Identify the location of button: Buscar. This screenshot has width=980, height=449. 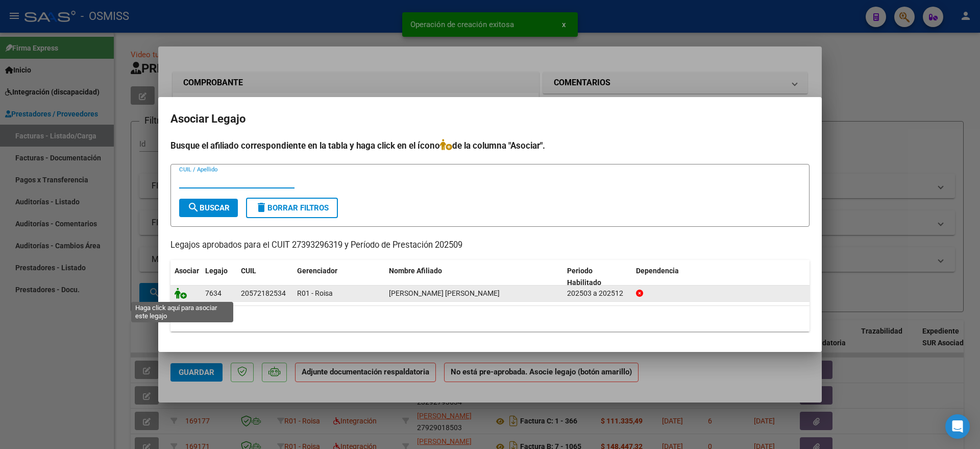
(208, 208).